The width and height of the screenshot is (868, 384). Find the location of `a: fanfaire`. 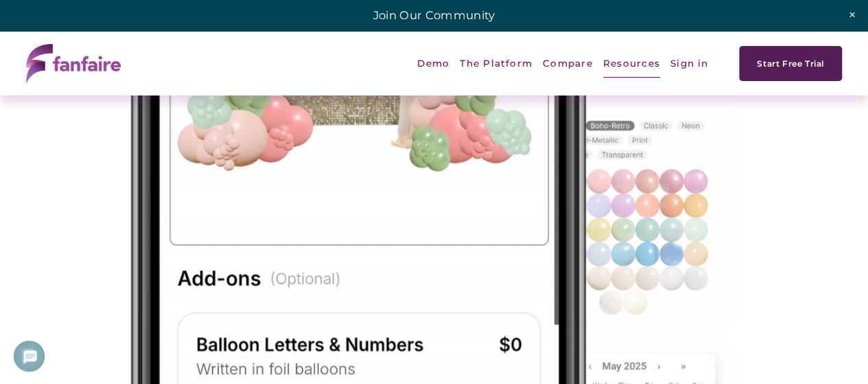

a: fanfaire is located at coordinates (73, 63).